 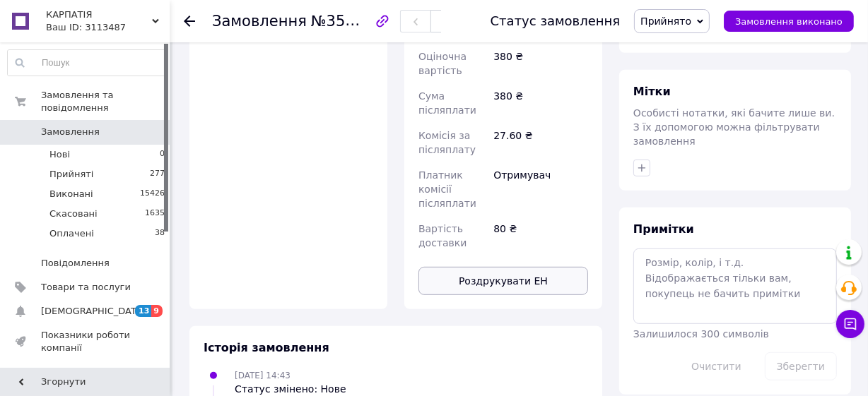 I want to click on span: Платник комісії післяплати, so click(x=447, y=189).